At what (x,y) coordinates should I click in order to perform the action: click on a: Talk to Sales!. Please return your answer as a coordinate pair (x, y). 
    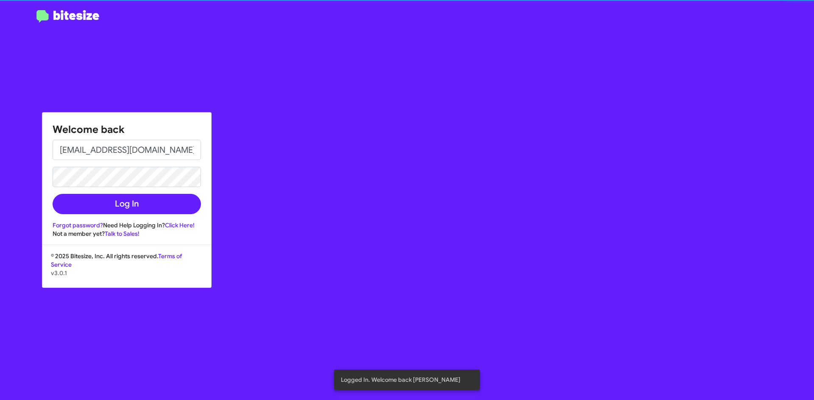
    Looking at the image, I should click on (122, 234).